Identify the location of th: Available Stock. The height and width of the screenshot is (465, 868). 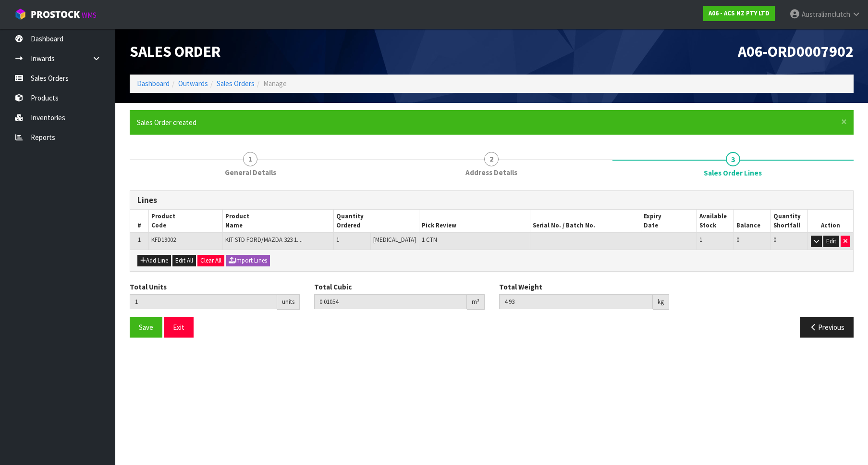
(715, 221).